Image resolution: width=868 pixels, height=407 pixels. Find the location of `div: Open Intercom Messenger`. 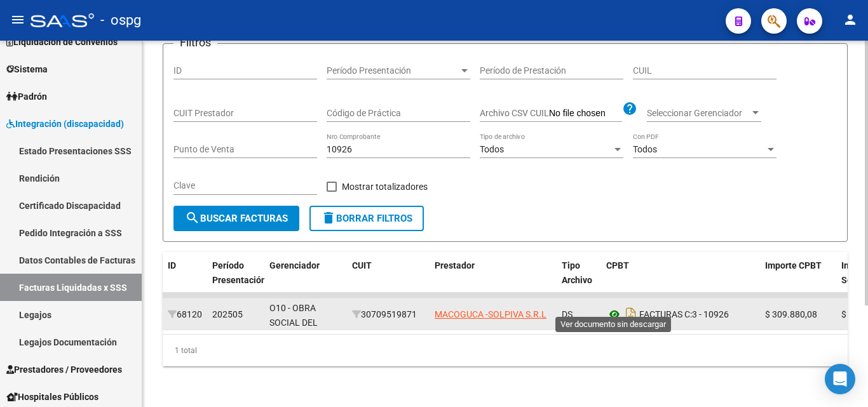

div: Open Intercom Messenger is located at coordinates (840, 379).